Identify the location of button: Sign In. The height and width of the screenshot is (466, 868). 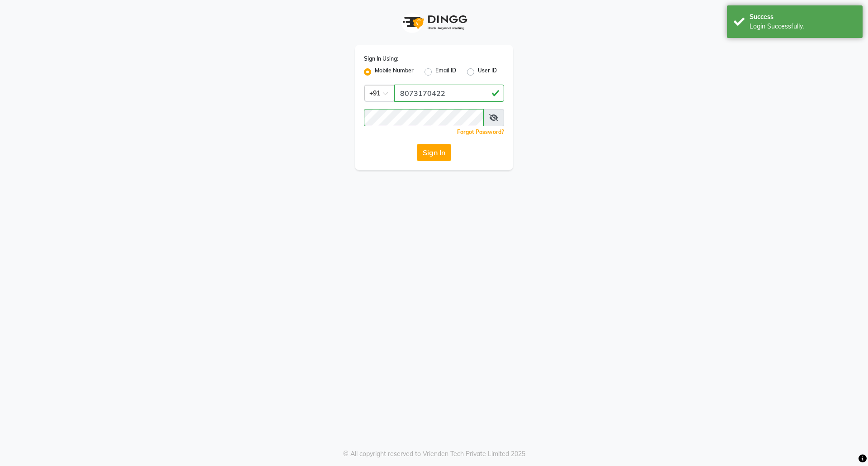
(434, 152).